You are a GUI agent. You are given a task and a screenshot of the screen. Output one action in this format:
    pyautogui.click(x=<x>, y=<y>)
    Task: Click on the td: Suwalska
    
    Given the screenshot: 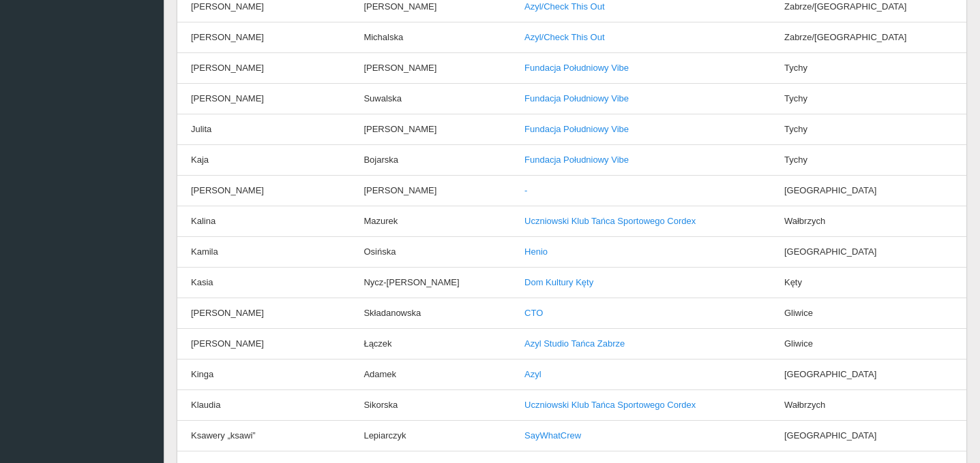 What is the action you would take?
    pyautogui.click(x=430, y=99)
    